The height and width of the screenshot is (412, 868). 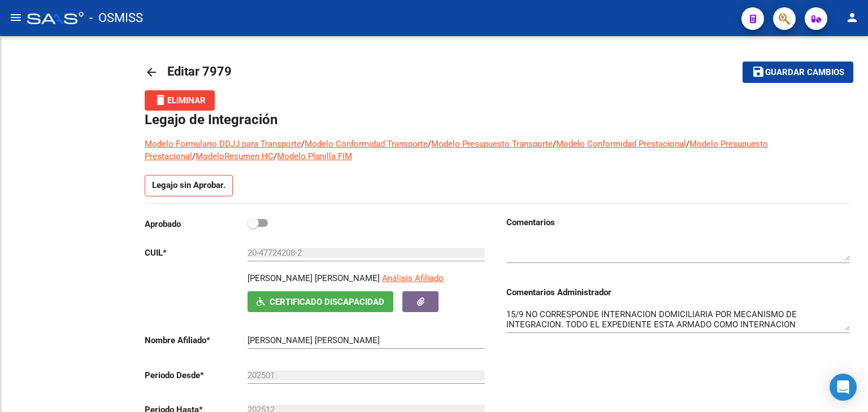 I want to click on span: Guardar cambios, so click(x=804, y=73).